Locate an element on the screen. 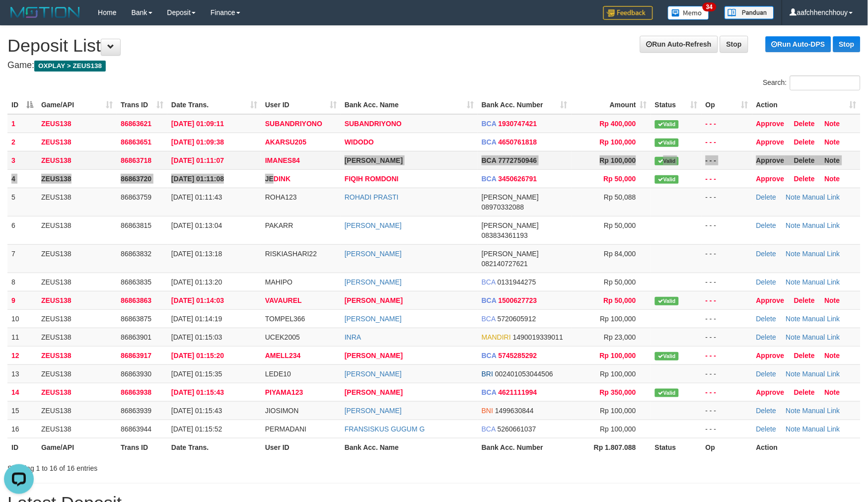 The image size is (868, 502). img: Feedback.jpg is located at coordinates (628, 13).